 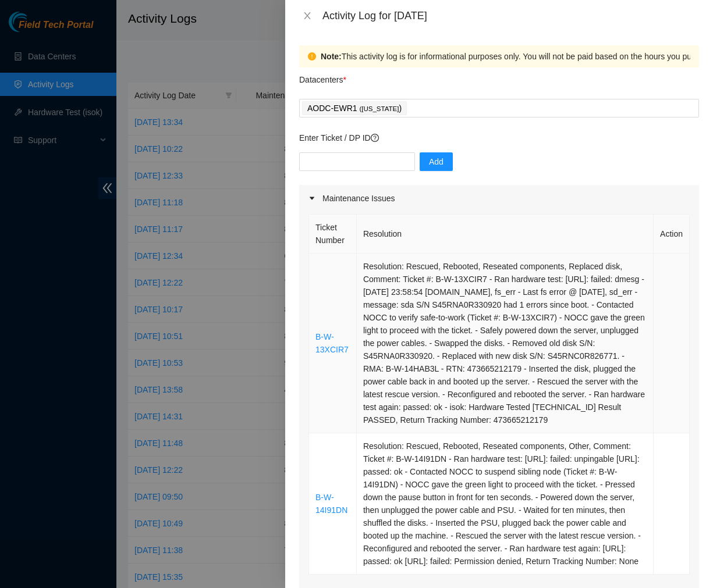 What do you see at coordinates (355, 108) in the screenshot?
I see `p: AODC-EWR1 )` at bounding box center [355, 108].